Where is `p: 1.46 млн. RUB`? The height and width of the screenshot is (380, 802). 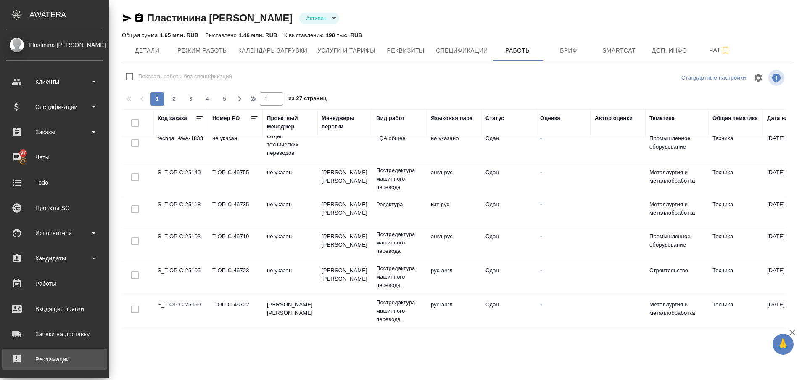 p: 1.46 млн. RUB is located at coordinates (258, 35).